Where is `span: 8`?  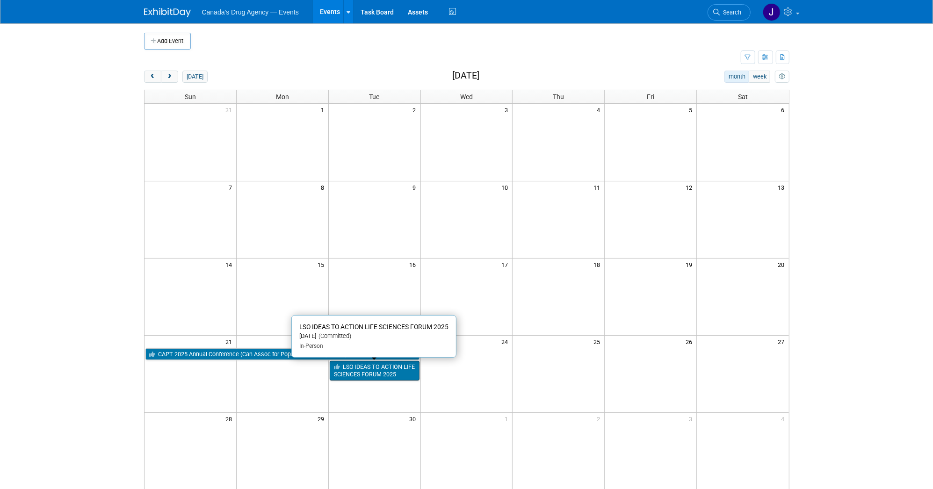
span: 8 is located at coordinates (324, 187).